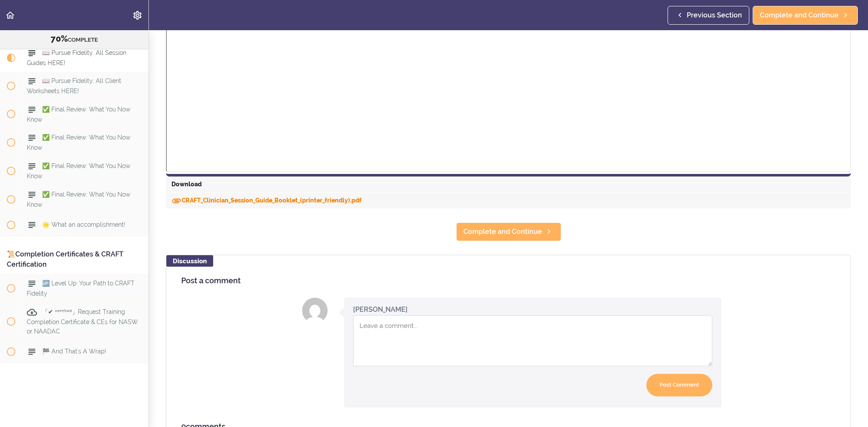 This screenshot has width=868, height=427. Describe the element at coordinates (74, 85) in the screenshot. I see `span: 📖 Pursue Fidelity: All Client Worksheets HERE!` at that location.